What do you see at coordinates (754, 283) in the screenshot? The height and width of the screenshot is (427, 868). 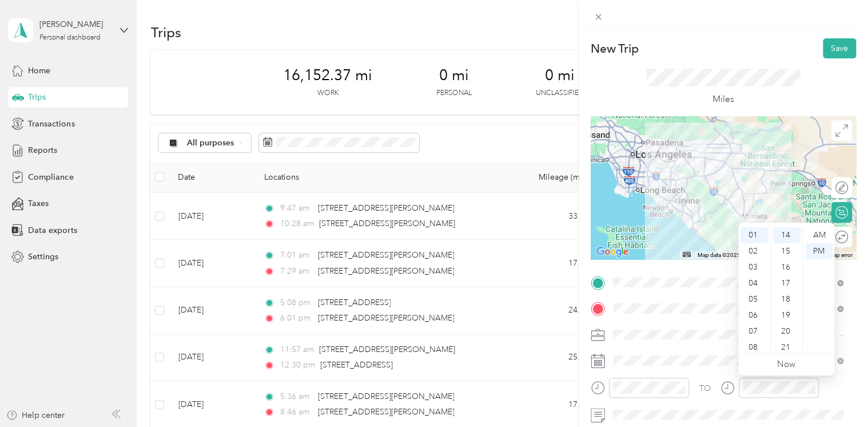 I see `div: 04` at bounding box center [754, 283].